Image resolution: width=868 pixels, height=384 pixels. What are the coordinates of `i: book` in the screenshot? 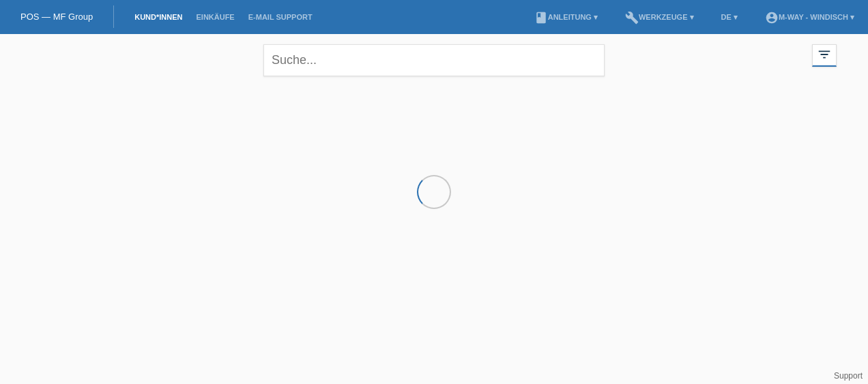 It's located at (541, 17).